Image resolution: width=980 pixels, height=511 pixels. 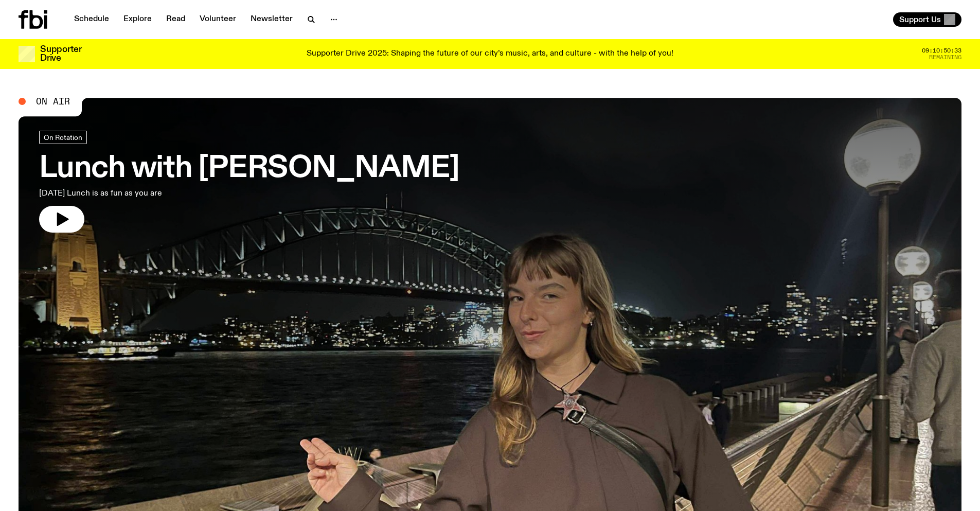 I want to click on a: Schedule, so click(x=91, y=19).